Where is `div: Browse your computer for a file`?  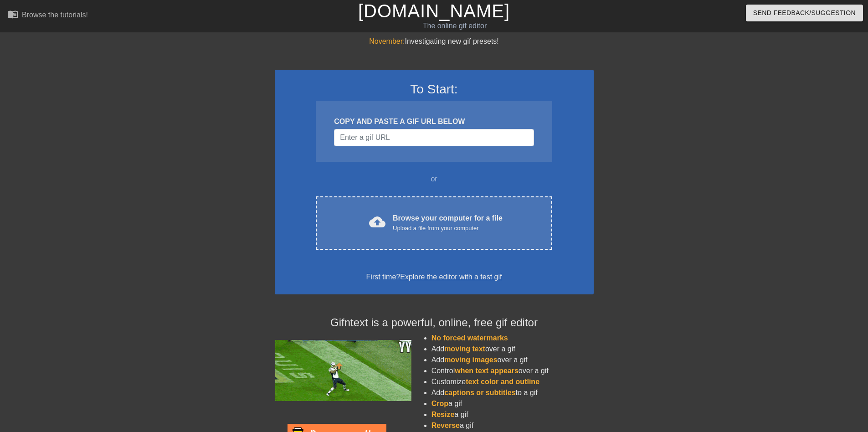 div: Browse your computer for a file is located at coordinates (448, 223).